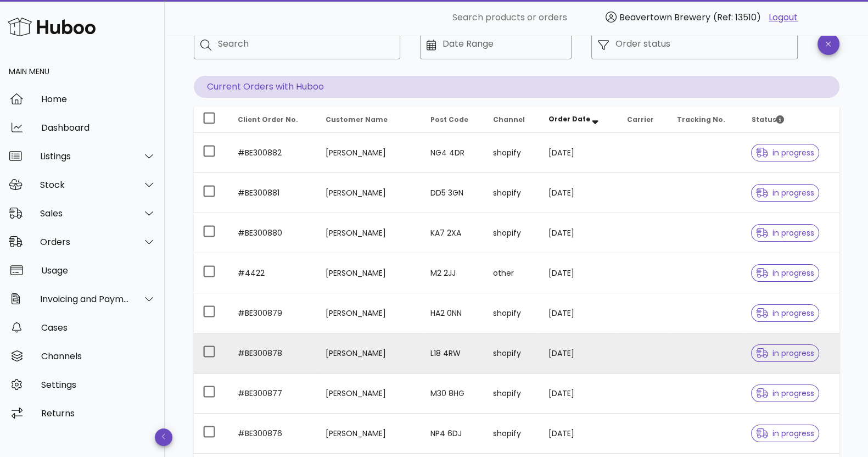 The image size is (868, 457). What do you see at coordinates (273, 193) in the screenshot?
I see `td: #BE300881` at bounding box center [273, 193].